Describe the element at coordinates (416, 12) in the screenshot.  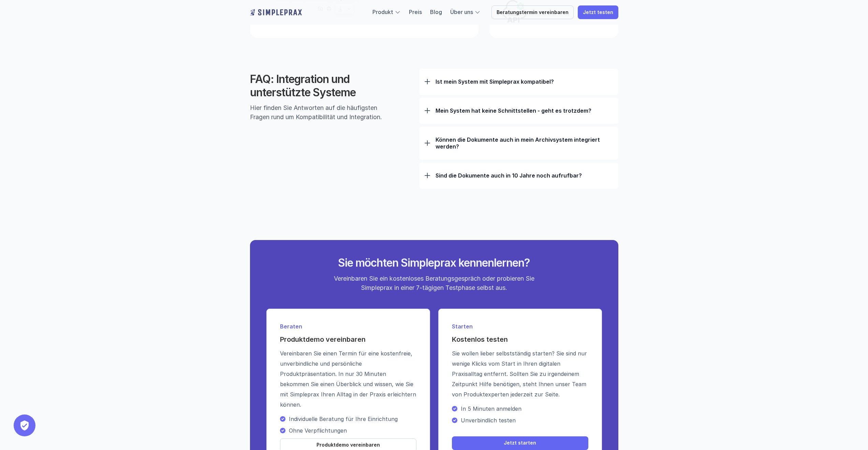
I see `a: Preis` at that location.